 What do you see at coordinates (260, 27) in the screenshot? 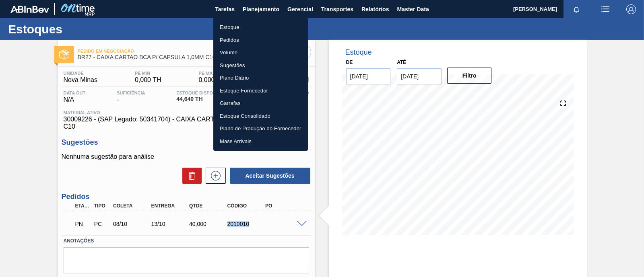
I see `a: Estoque` at bounding box center [260, 27].